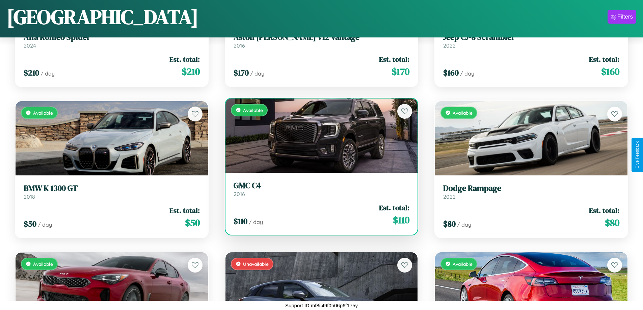  Describe the element at coordinates (256, 264) in the screenshot. I see `span: Unavailable` at that location.